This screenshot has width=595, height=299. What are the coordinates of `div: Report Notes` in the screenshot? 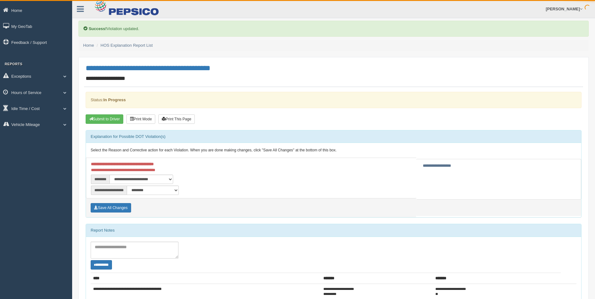 It's located at (334, 231).